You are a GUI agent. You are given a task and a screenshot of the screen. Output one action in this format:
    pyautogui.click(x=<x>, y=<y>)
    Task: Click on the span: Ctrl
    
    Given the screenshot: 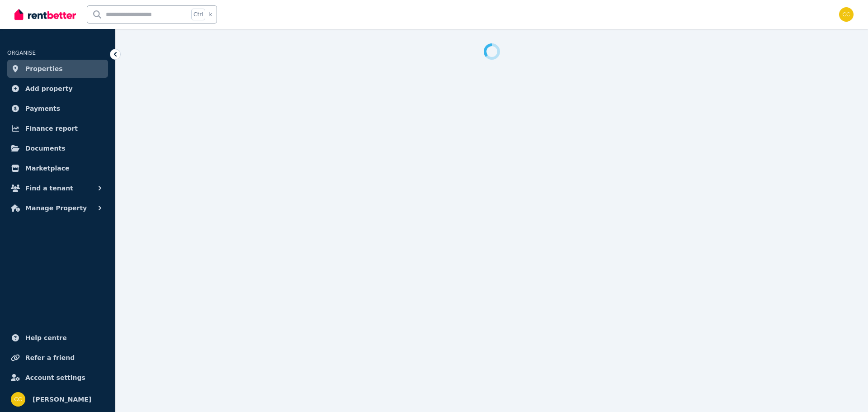 What is the action you would take?
    pyautogui.click(x=198, y=14)
    